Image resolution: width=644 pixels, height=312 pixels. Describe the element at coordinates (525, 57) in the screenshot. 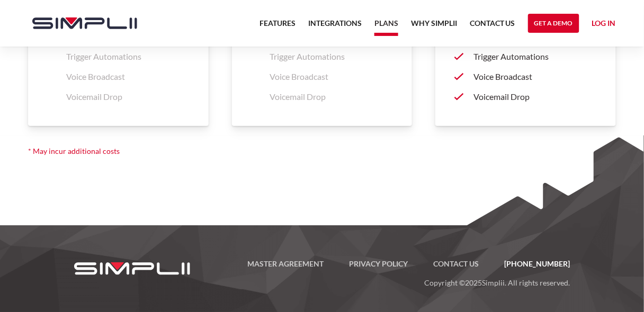

I see `a: Trigger Automations` at that location.